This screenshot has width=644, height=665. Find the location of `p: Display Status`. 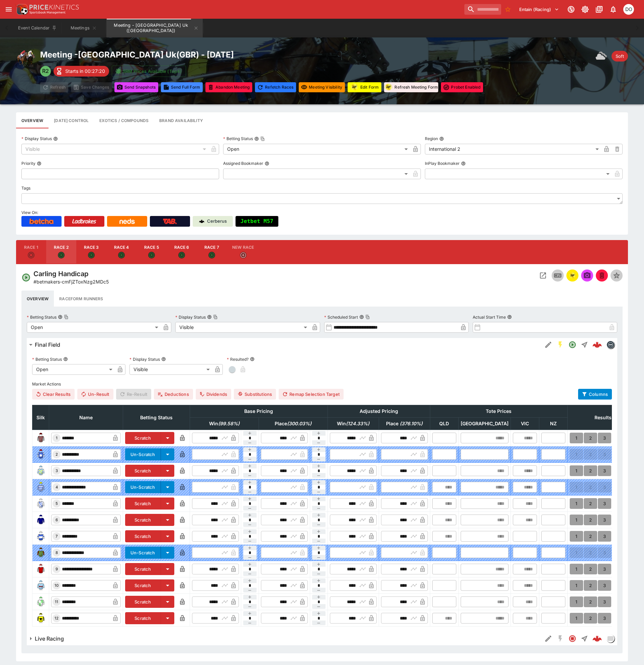

p: Display Status is located at coordinates (144, 359).